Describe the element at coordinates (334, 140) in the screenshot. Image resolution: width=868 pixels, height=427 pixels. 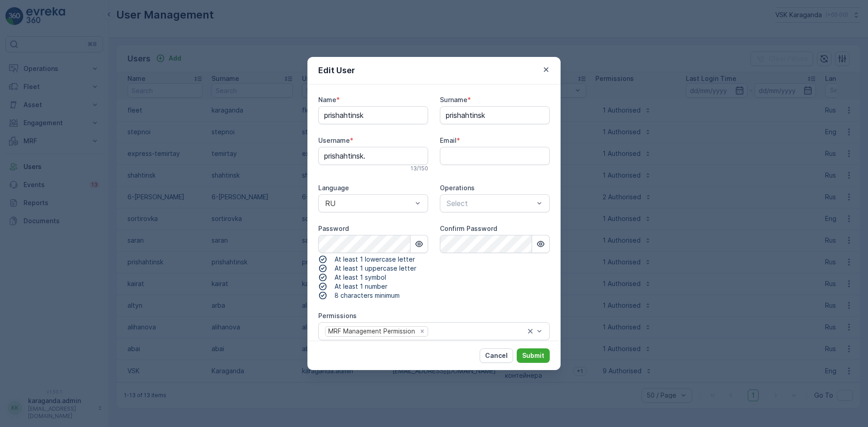
I see `label: Username` at that location.